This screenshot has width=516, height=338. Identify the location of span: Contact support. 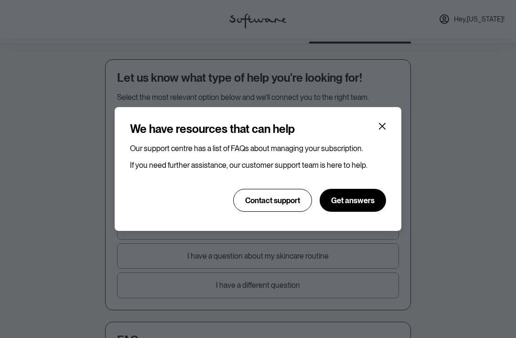
(272, 200).